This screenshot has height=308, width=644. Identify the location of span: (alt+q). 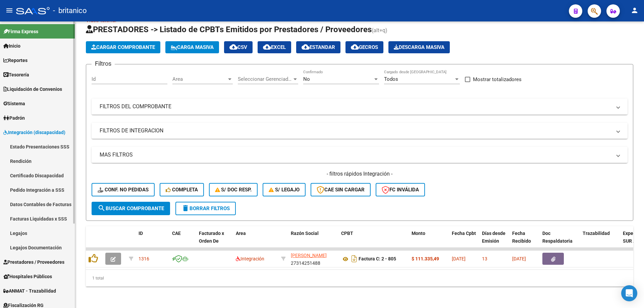
(379, 30).